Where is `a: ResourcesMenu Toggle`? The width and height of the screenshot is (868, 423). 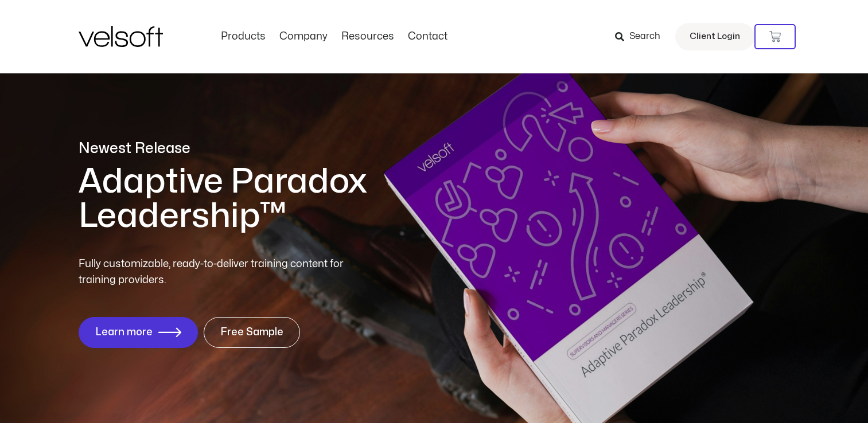 a: ResourcesMenu Toggle is located at coordinates (368, 37).